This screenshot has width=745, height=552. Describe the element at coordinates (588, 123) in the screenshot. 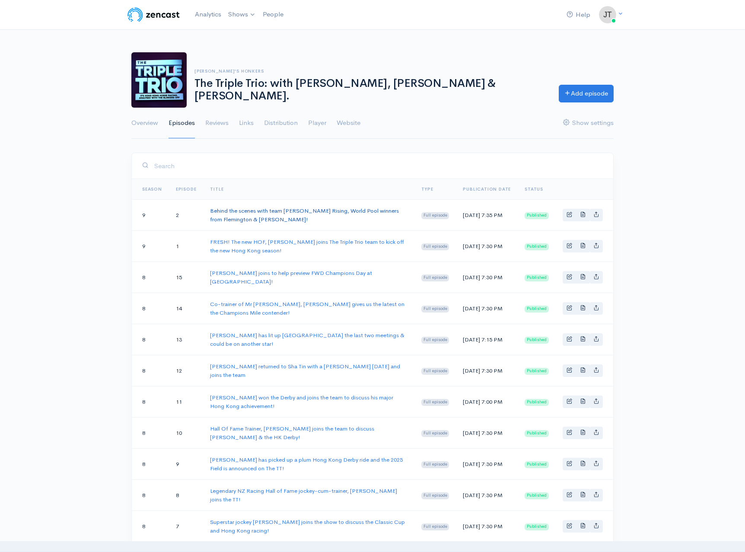

I see `a: Show settings` at that location.